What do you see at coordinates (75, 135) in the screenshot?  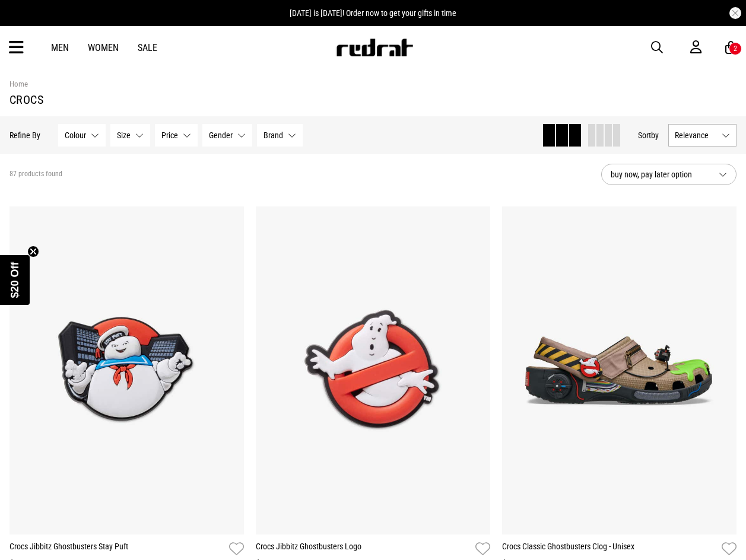 I see `span: Colour` at bounding box center [75, 135].